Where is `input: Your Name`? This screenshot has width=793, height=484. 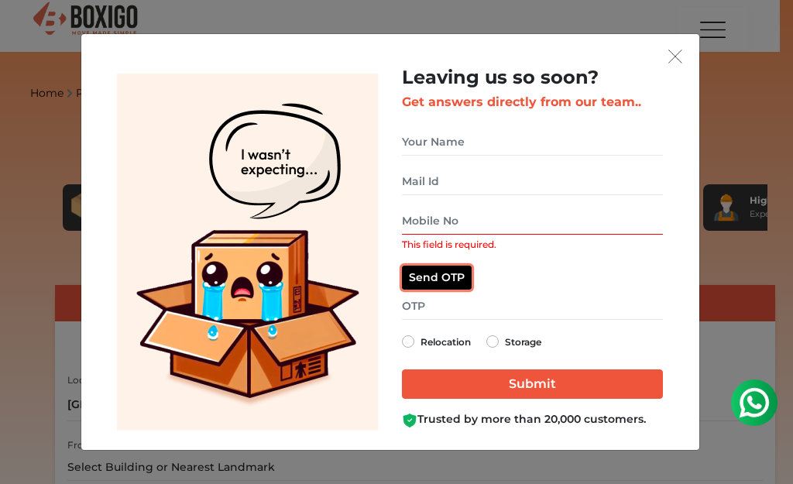 input: Your Name is located at coordinates (532, 142).